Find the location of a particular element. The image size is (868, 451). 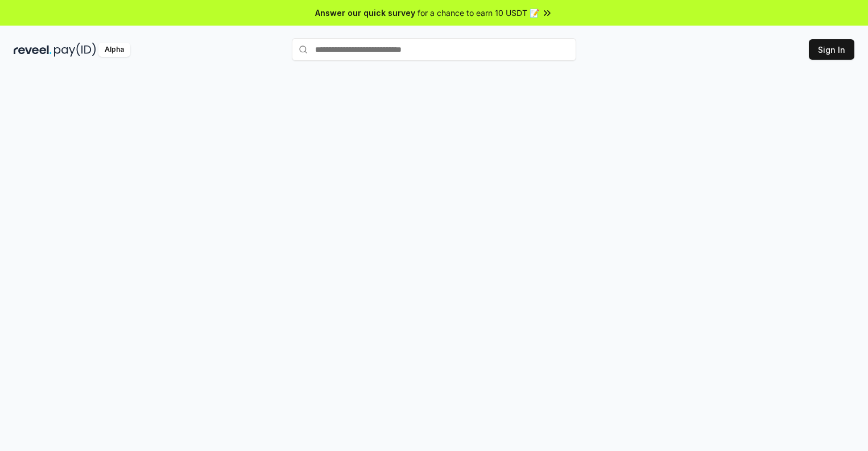

button: Sign In is located at coordinates (831, 49).